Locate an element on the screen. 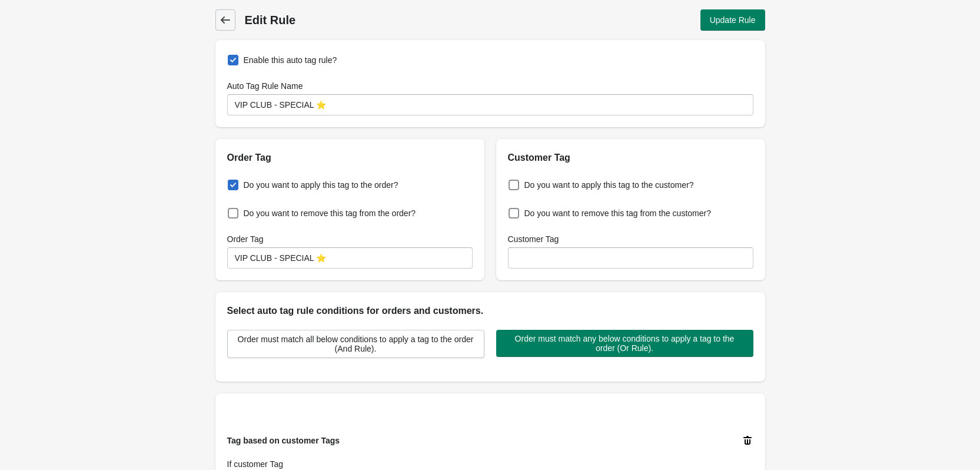 Image resolution: width=980 pixels, height=470 pixels. h2: Customer Tag is located at coordinates (631, 158).